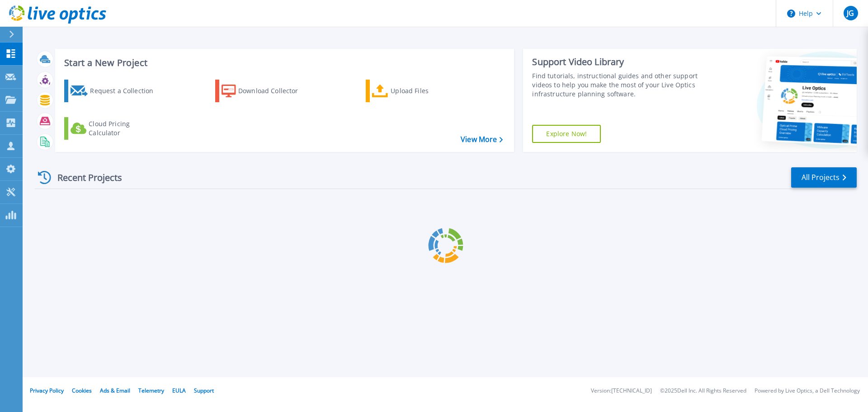 This screenshot has width=868, height=412. Describe the element at coordinates (824, 178) in the screenshot. I see `a: All Projects` at that location.